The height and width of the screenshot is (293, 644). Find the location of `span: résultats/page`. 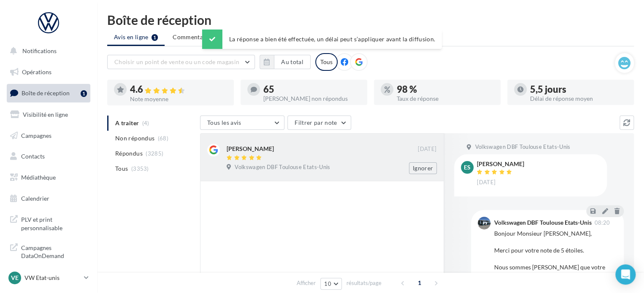

span: résultats/page is located at coordinates (363, 283).